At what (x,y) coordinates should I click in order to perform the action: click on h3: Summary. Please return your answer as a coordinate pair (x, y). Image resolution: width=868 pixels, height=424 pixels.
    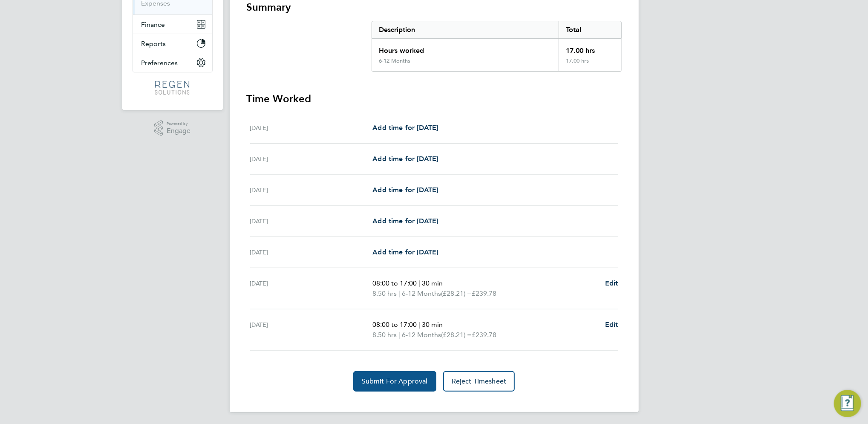
    Looking at the image, I should click on (434, 7).